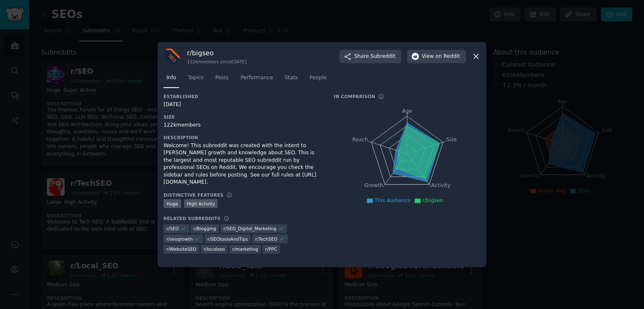  What do you see at coordinates (318, 78) in the screenshot?
I see `span: People` at bounding box center [318, 78].